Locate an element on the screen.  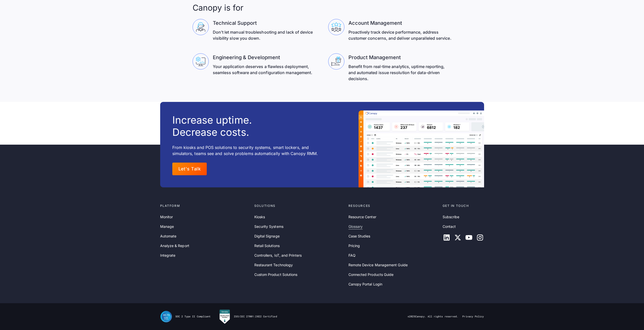
a: Digital Signage is located at coordinates (267, 236).